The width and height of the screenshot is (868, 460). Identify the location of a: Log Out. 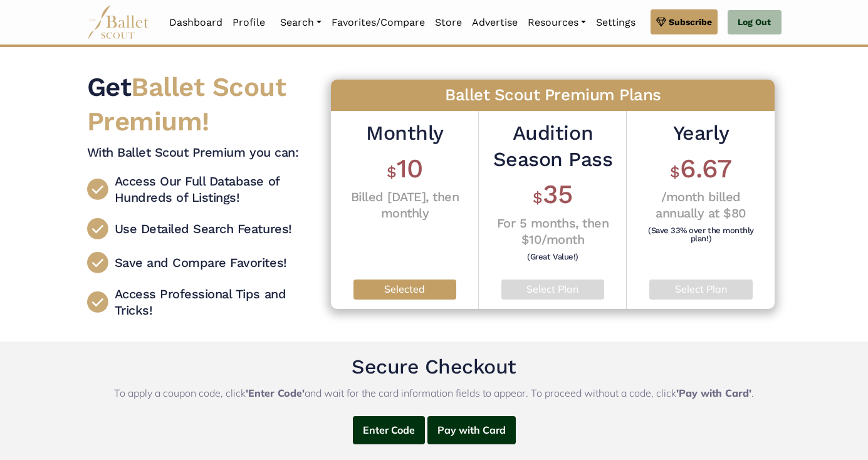
(754, 23).